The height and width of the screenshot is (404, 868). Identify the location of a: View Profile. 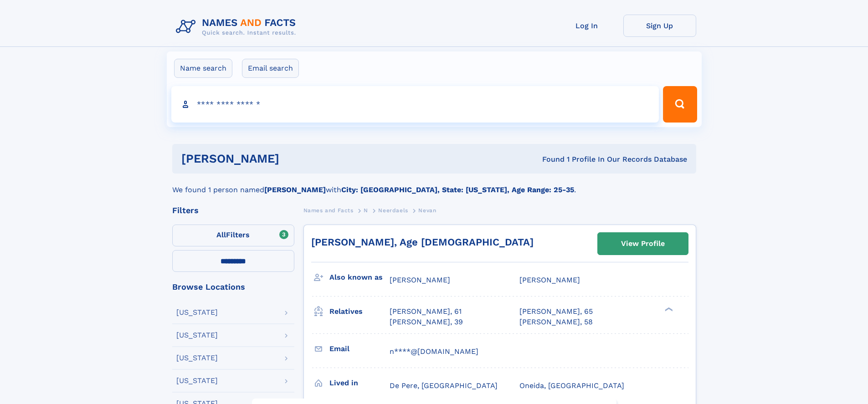
(643, 244).